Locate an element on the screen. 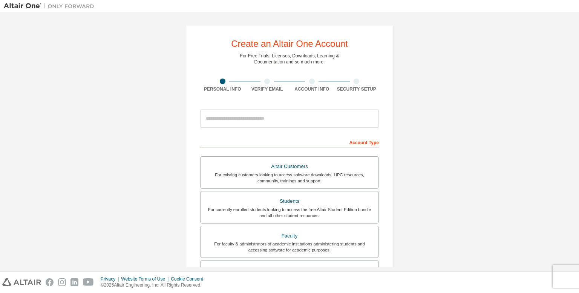 This screenshot has width=579, height=293. div: Security Setup is located at coordinates (357, 89).